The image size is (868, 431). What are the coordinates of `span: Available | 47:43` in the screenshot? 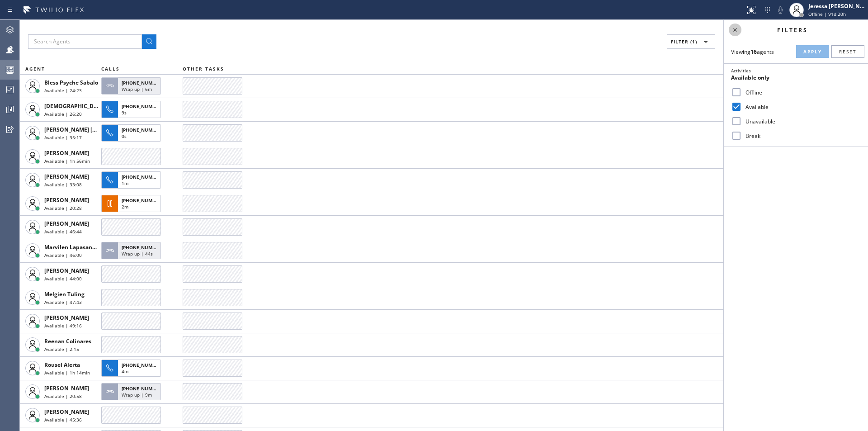 It's located at (63, 302).